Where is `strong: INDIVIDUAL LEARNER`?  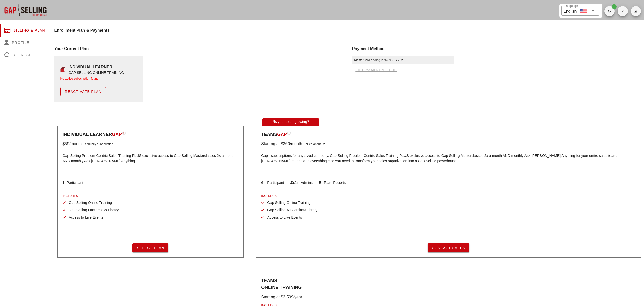
strong: INDIVIDUAL LEARNER is located at coordinates (90, 67).